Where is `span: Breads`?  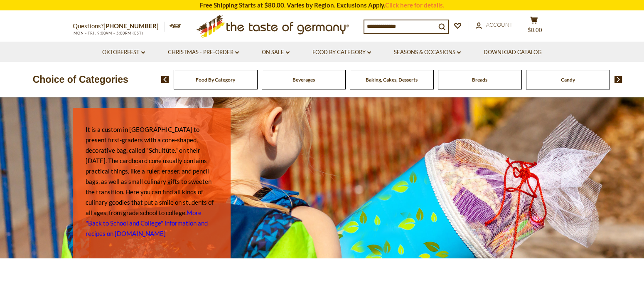 span: Breads is located at coordinates (480, 79).